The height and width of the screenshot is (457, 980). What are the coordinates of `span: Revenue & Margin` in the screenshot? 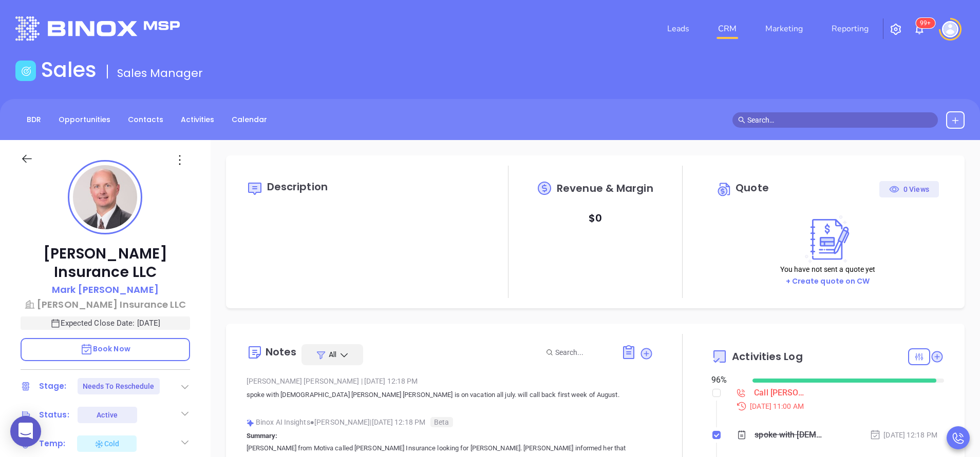 It's located at (605, 188).